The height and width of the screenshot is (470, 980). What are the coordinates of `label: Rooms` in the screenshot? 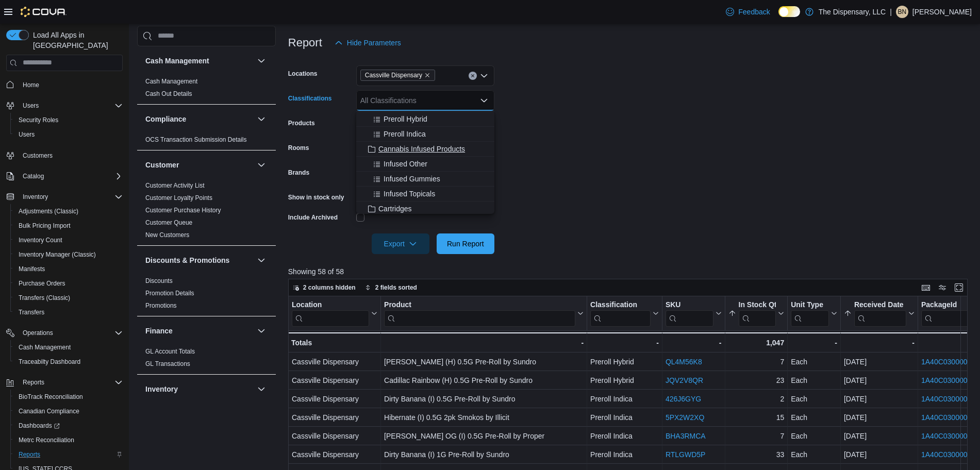 It's located at (298, 148).